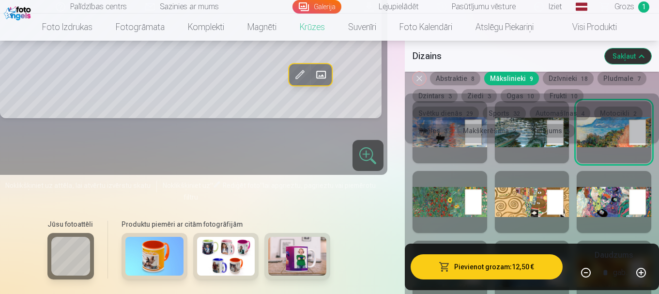  What do you see at coordinates (469, 114) in the screenshot?
I see `span: 29` at bounding box center [469, 114].